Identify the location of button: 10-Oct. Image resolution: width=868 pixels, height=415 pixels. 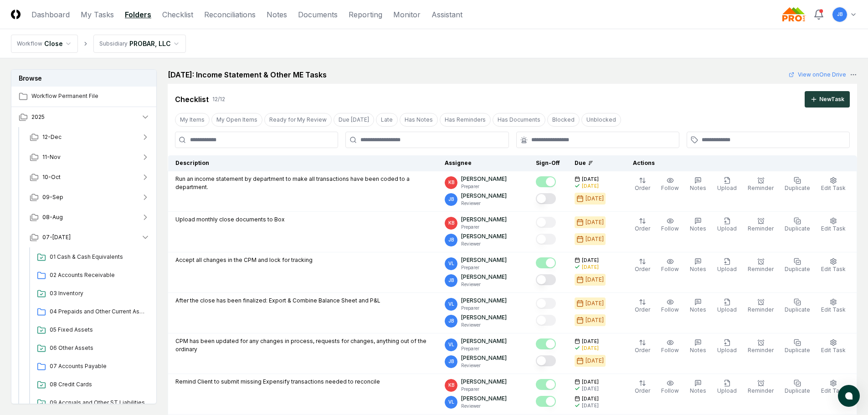
(90, 177).